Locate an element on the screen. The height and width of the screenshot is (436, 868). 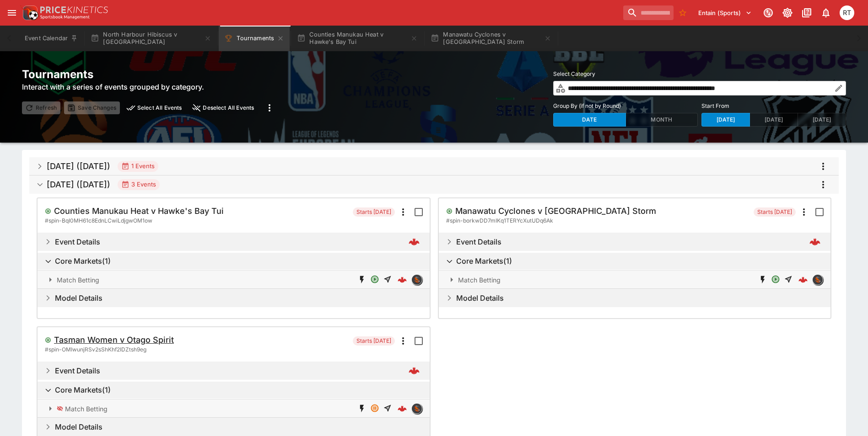
div: 18bf1b6b-a5b2-430d-b0fb-6a6ee88d648c is located at coordinates (815, 242).